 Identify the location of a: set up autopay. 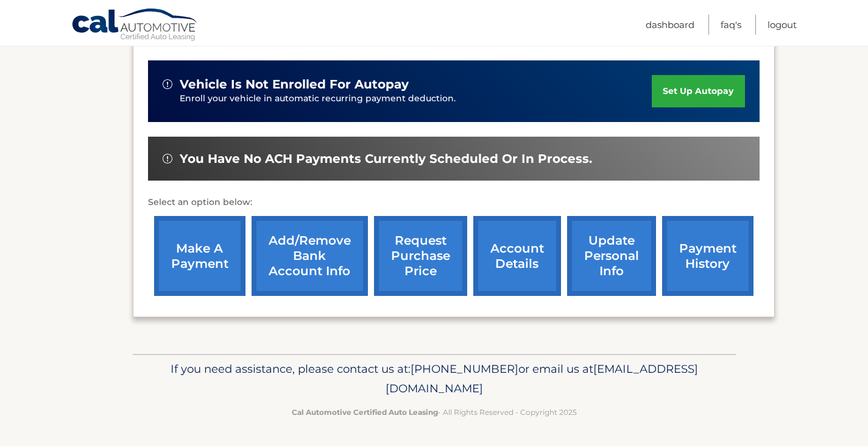
(698, 91).